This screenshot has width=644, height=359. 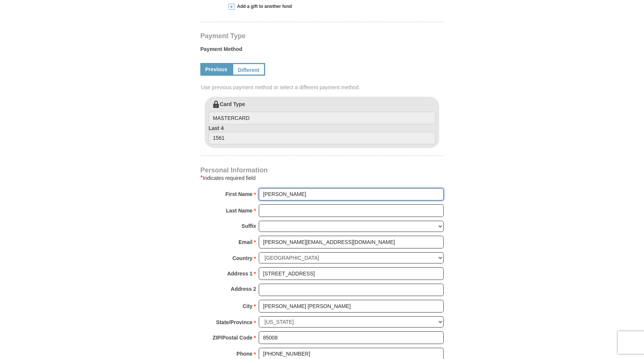 What do you see at coordinates (322, 118) in the screenshot?
I see `input: Card Type` at bounding box center [322, 118].